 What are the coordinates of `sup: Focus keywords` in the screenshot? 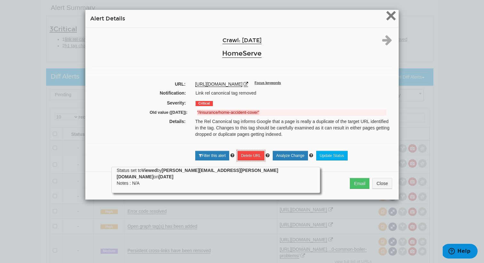 It's located at (267, 83).